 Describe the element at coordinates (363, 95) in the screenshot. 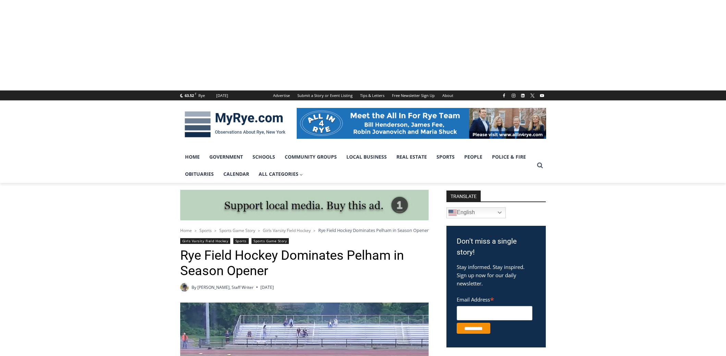

I see `nav: Secondary Navigation` at that location.